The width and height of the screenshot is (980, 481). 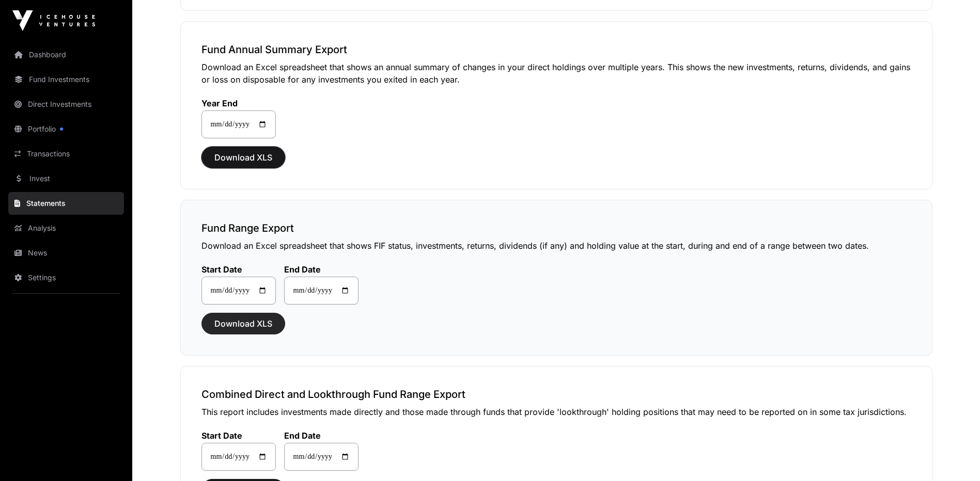 What do you see at coordinates (238, 103) in the screenshot?
I see `label: Year End` at bounding box center [238, 103].